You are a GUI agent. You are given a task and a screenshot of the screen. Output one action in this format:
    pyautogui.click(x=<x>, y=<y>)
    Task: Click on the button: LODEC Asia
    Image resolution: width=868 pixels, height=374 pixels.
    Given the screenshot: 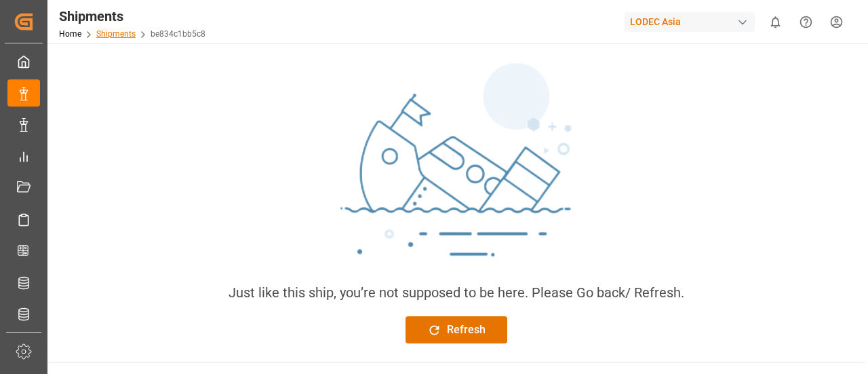 What is the action you would take?
    pyautogui.click(x=692, y=21)
    